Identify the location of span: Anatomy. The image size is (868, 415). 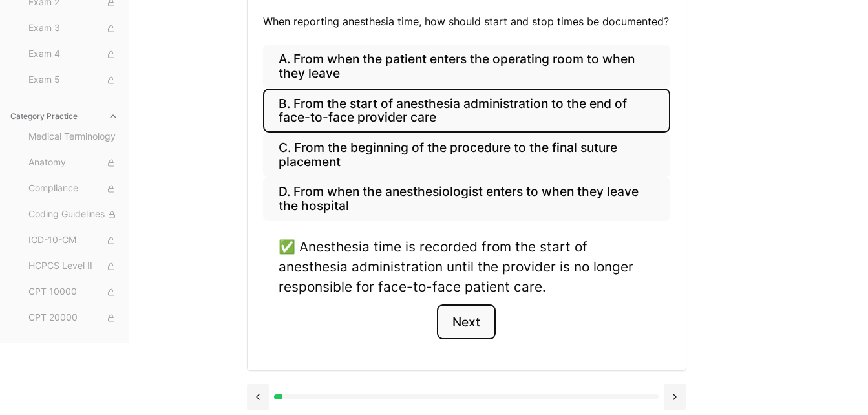
(73, 163).